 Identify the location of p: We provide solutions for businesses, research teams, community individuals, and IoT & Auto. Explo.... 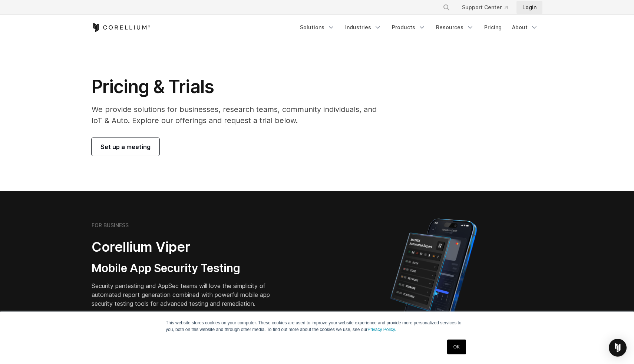
(239, 115).